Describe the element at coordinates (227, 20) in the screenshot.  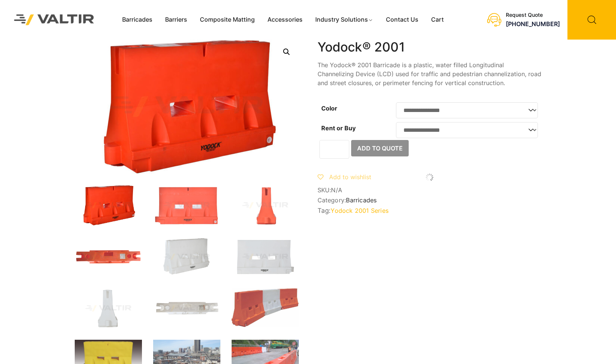
I see `a: Composite Matting` at that location.